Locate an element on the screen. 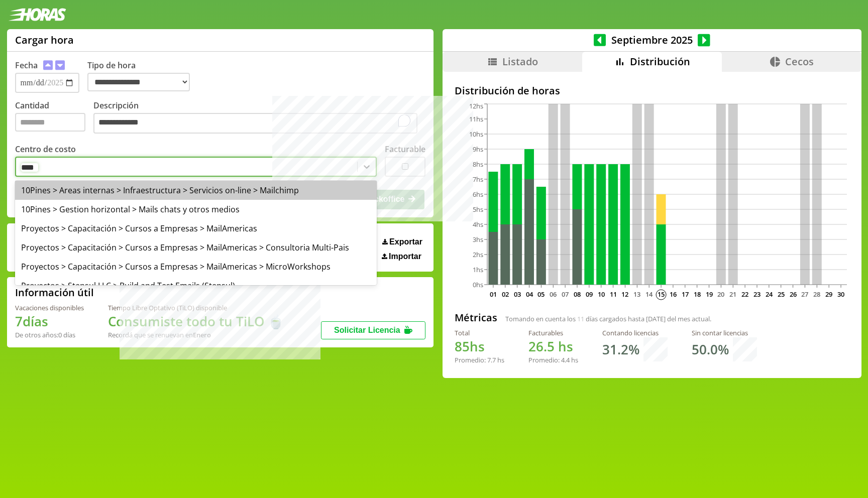 The width and height of the screenshot is (868, 498). button: Exportar is located at coordinates (403, 242).